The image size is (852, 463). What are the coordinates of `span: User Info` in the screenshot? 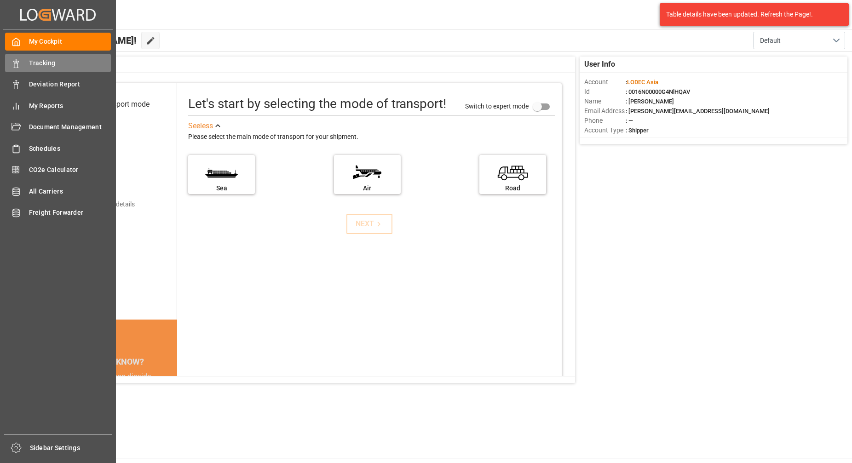 It's located at (599, 64).